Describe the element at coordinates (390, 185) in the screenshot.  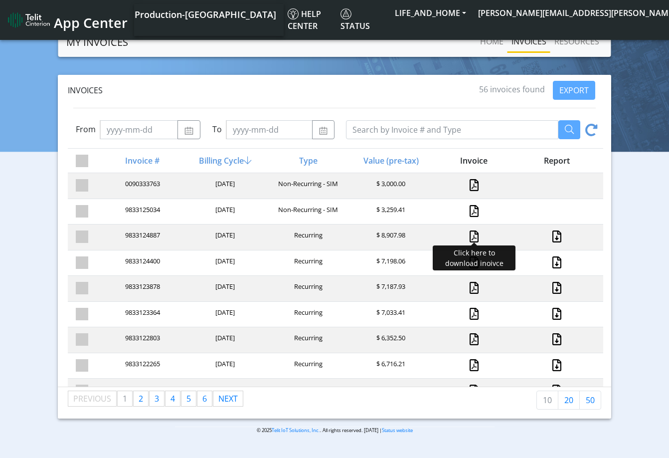
I see `div: $ 3,000.00` at that location.